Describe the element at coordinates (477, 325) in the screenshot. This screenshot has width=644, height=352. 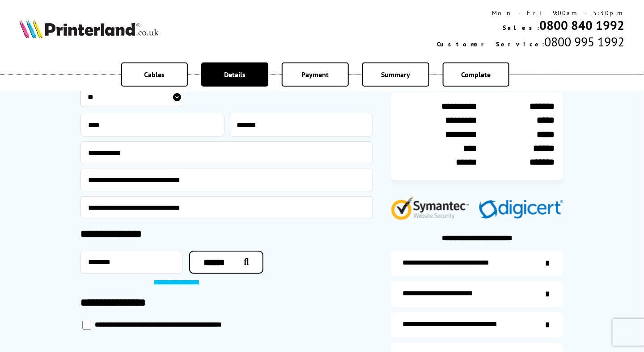
I see `a: additional-cables` at that location.